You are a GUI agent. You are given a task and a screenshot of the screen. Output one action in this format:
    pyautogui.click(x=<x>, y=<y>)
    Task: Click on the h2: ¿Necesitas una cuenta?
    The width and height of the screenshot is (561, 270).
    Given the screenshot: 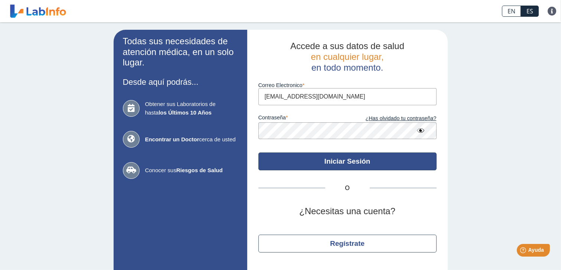 What is the action you would take?
    pyautogui.click(x=348, y=211)
    